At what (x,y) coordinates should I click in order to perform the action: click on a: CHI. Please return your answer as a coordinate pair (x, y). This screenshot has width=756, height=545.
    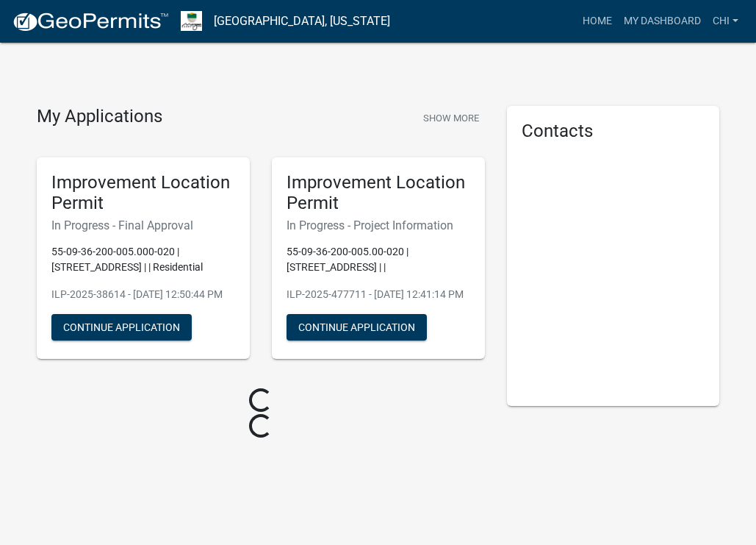
    Looking at the image, I should click on (726, 21).